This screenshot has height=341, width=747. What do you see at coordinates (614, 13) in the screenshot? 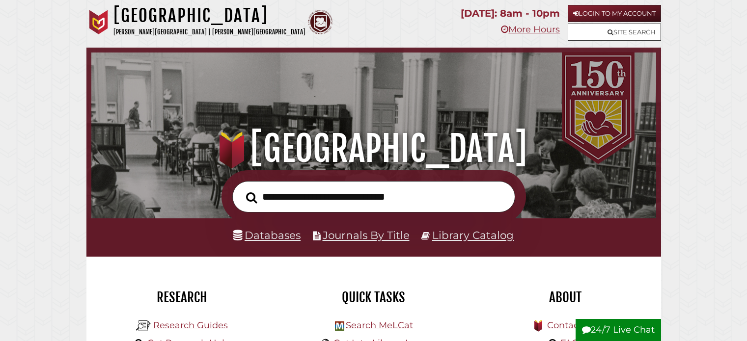
I see `a: Login to My Account` at bounding box center [614, 13].